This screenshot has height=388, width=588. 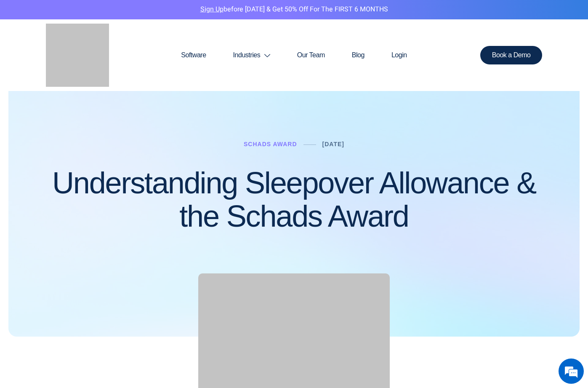 I want to click on a: Schads Award, so click(x=270, y=144).